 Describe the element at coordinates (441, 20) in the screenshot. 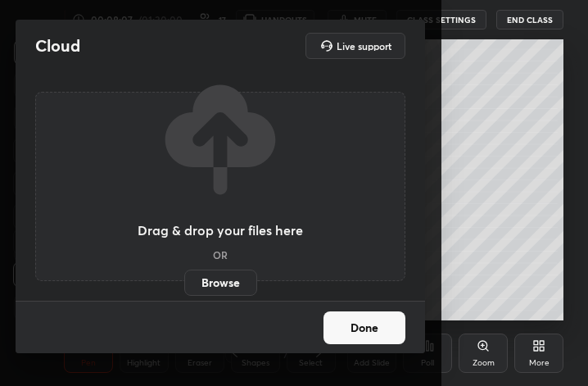

I see `button: CLASS SETTINGS` at that location.